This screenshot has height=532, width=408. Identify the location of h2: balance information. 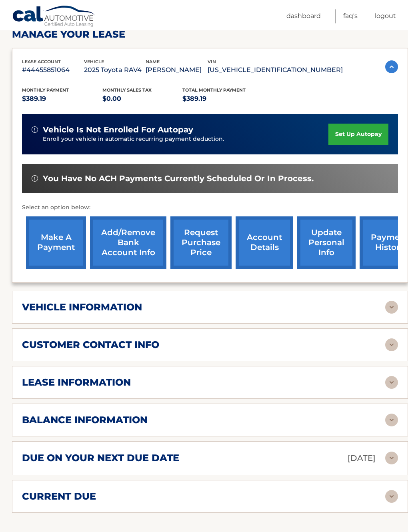
(85, 420).